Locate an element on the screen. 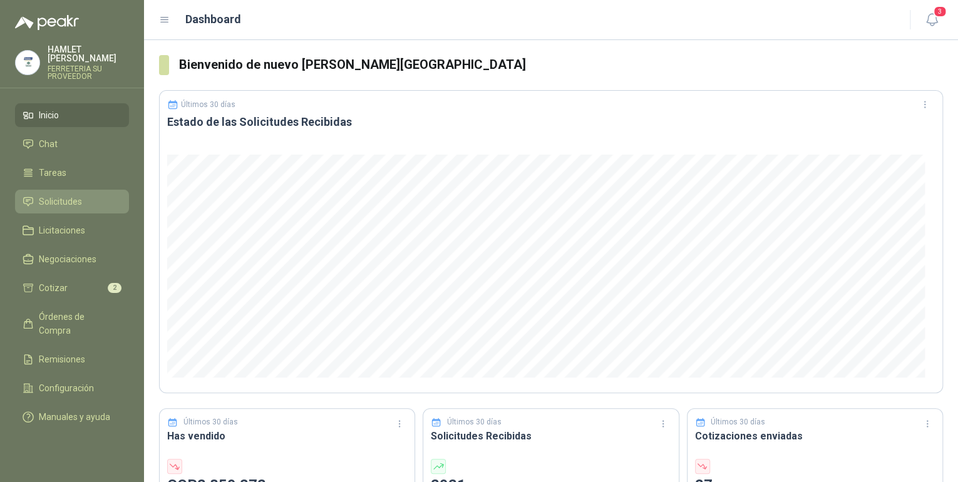 This screenshot has height=482, width=958. h3: Cotizaciones enviadas is located at coordinates (814, 436).